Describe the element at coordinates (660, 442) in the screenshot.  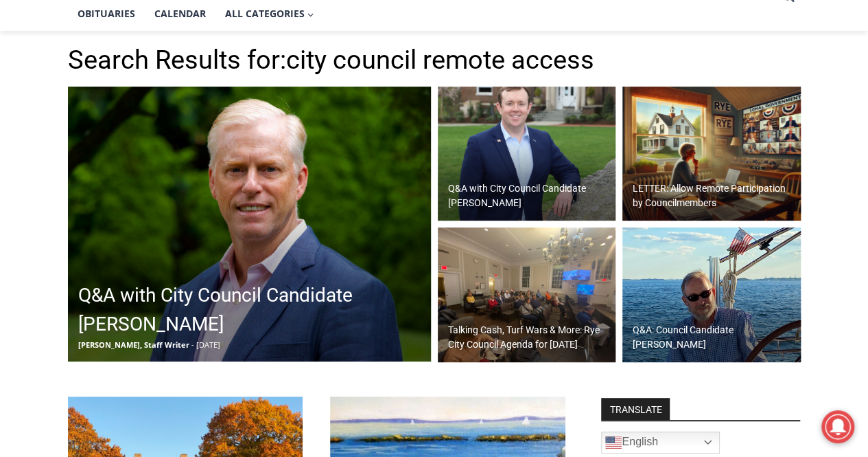
I see `a: English` at that location.